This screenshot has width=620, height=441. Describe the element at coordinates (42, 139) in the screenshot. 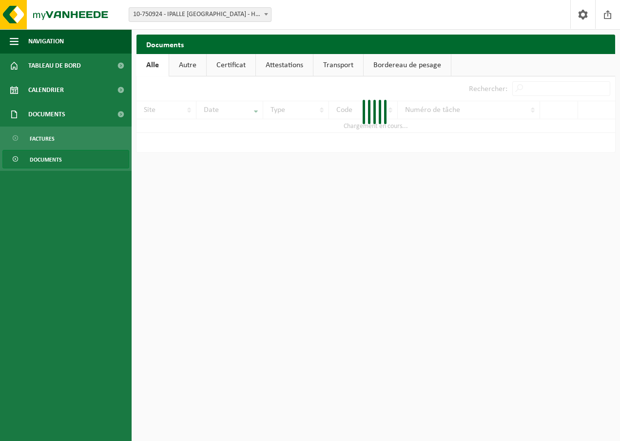

I see `span: Factures` at that location.